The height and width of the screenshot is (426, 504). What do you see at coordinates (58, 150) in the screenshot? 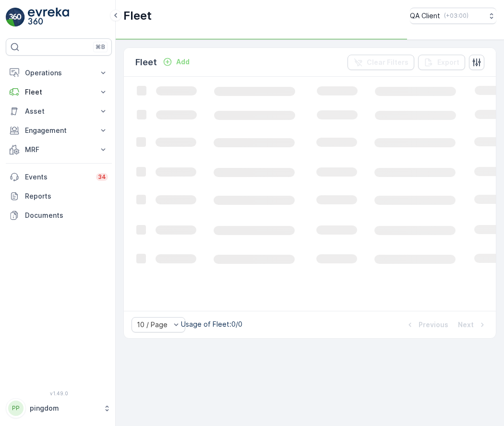
I see `button: MRF` at bounding box center [58, 150].